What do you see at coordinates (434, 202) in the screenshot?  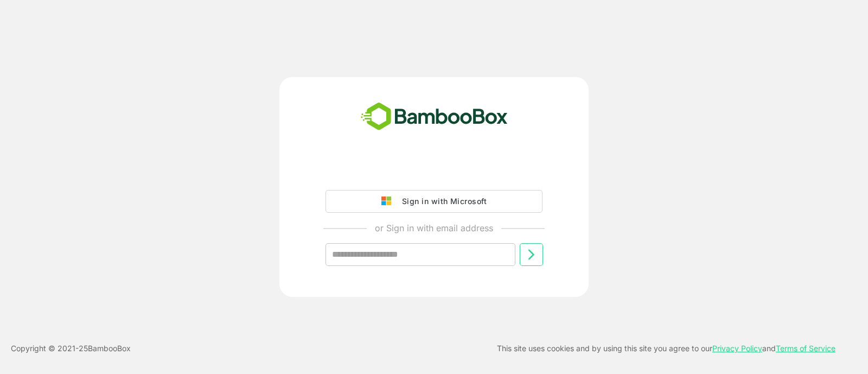 I see `button: Sign in with Microsoft` at bounding box center [434, 202].